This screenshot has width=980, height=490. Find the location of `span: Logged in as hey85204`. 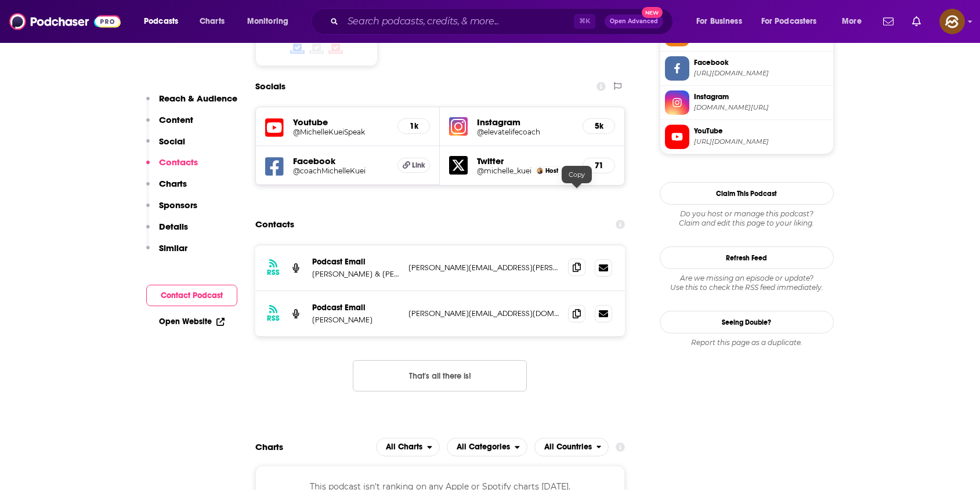

span: Logged in as hey85204 is located at coordinates (952, 21).